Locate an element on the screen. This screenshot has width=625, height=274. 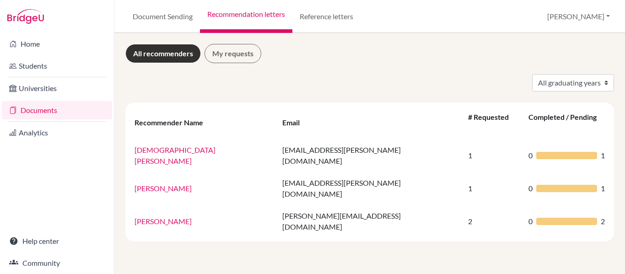
div: Email is located at coordinates (295, 122).